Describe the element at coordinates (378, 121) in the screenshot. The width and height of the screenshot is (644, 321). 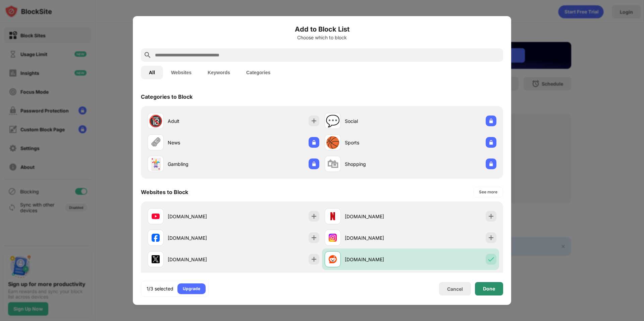
I see `div: Social` at that location.